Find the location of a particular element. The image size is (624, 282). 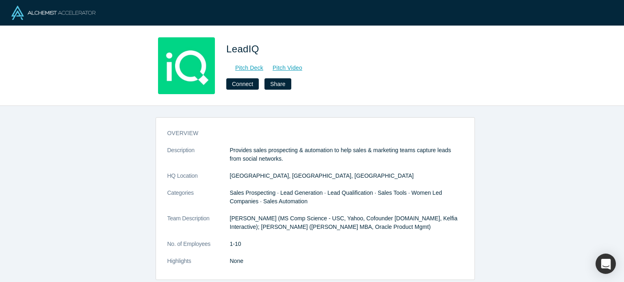

img: Alchemist Logo is located at coordinates (53, 13).